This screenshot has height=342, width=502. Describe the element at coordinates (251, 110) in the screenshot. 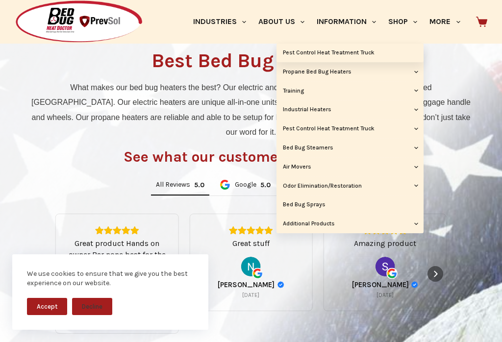

I see `p: What makes our bed bug heaters the best? Our electric and propane bed bug heaters are manufacture...` at that location.